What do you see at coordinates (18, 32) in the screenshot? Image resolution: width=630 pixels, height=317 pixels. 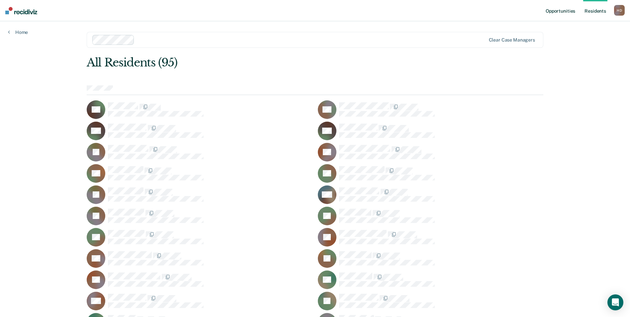 I see `a: Home` at bounding box center [18, 32].